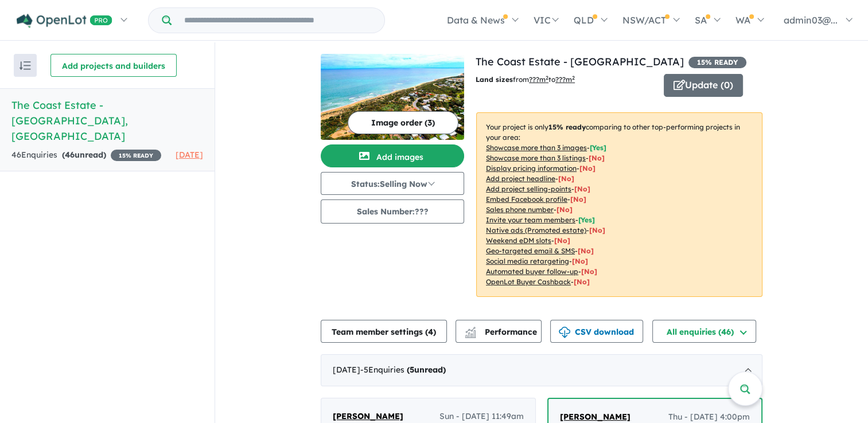 The width and height of the screenshot is (868, 423). Describe the element at coordinates (519, 240) in the screenshot. I see `u: Weekend eDM slots` at that location.